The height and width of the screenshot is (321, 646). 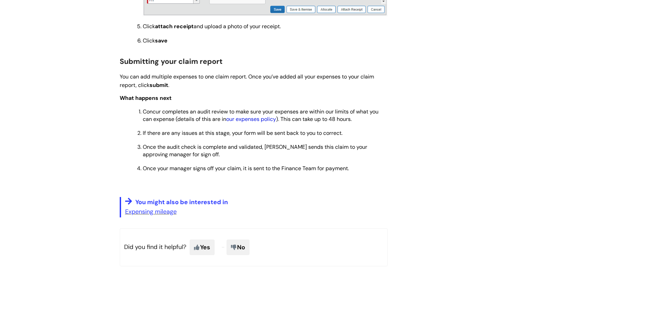 I want to click on span: Click and upload a photo of your receipt., so click(x=212, y=26).